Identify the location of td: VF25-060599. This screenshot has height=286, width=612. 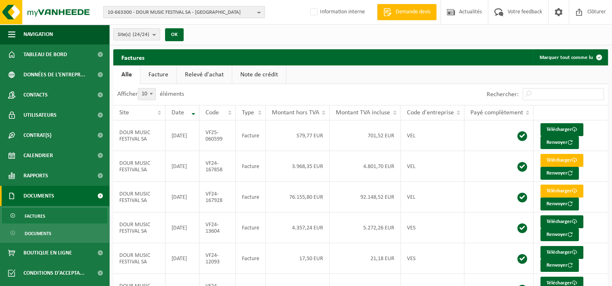
(218, 136).